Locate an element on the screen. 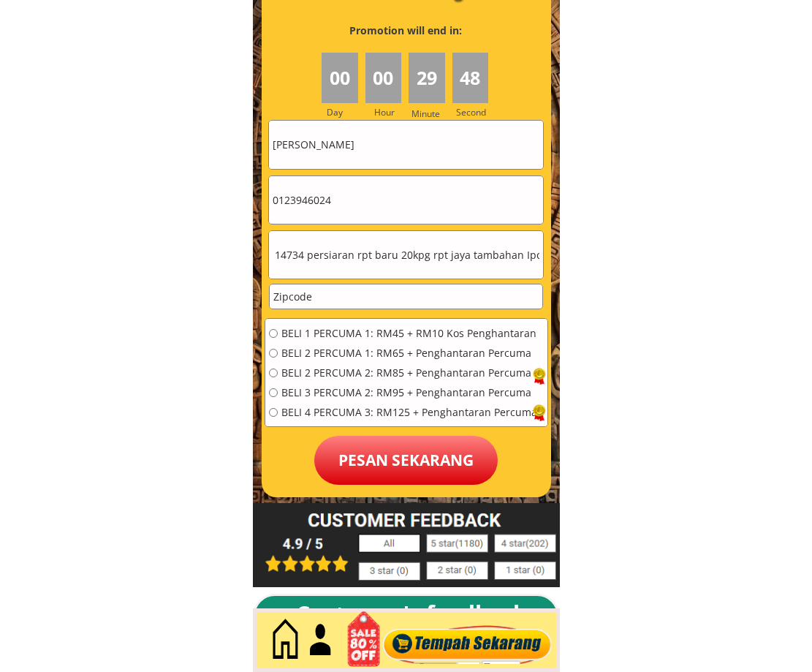 The image size is (812, 672). h3: Hour is located at coordinates (390, 112).